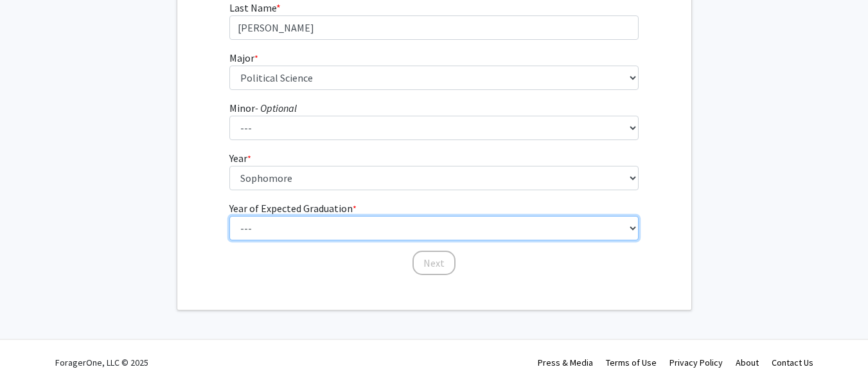  What do you see at coordinates (262, 108) in the screenshot?
I see `label: Minor` at bounding box center [262, 108].